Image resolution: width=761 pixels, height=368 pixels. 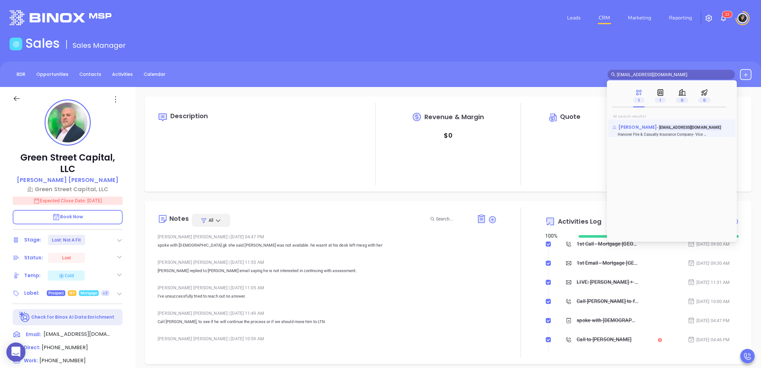 What do you see at coordinates (580, 221) in the screenshot?
I see `span: Activities Log` at bounding box center [580, 221].